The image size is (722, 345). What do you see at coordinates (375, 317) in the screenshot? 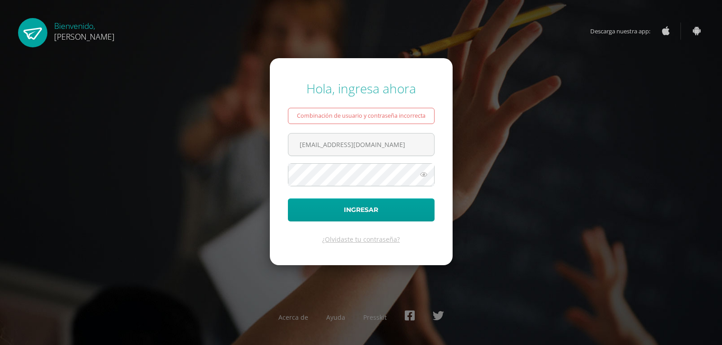
I see `a: Presskit` at bounding box center [375, 317].